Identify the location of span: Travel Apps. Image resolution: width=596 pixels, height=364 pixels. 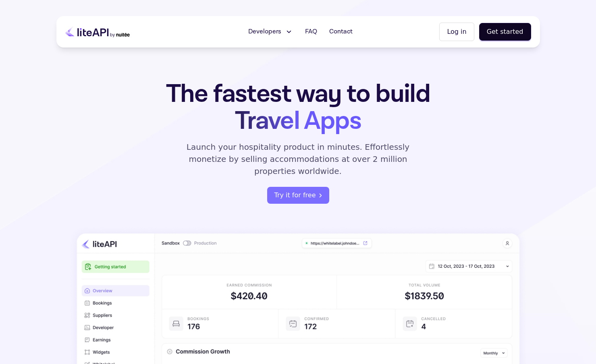
(298, 121).